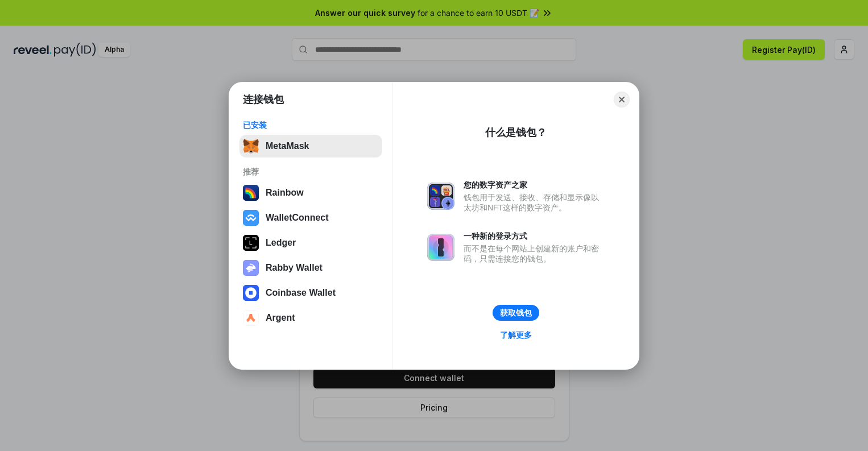  I want to click on div: 一种新的登录方式, so click(535, 236).